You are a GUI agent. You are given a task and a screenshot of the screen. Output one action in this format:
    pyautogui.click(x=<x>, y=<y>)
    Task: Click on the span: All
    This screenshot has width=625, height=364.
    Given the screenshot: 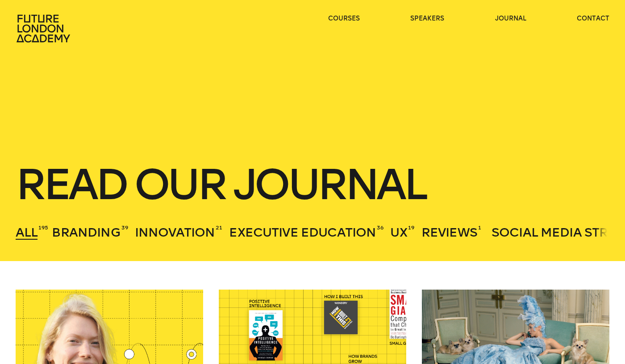 What is the action you would take?
    pyautogui.click(x=27, y=232)
    